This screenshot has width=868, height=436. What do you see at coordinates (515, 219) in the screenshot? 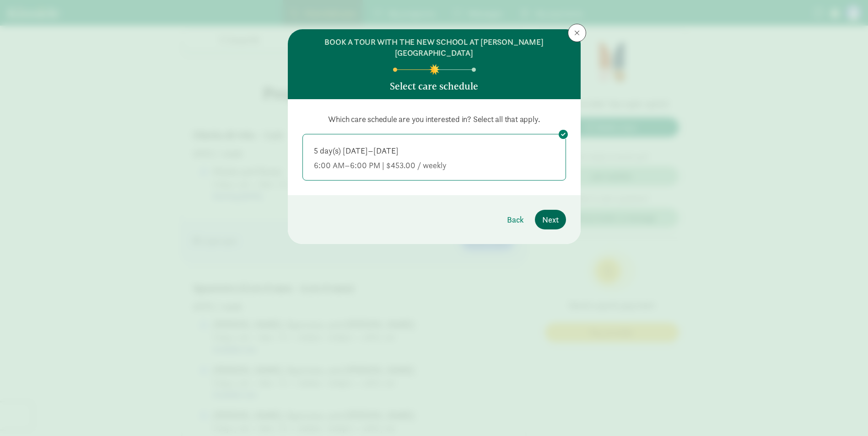
I see `button: Back` at bounding box center [515, 219].